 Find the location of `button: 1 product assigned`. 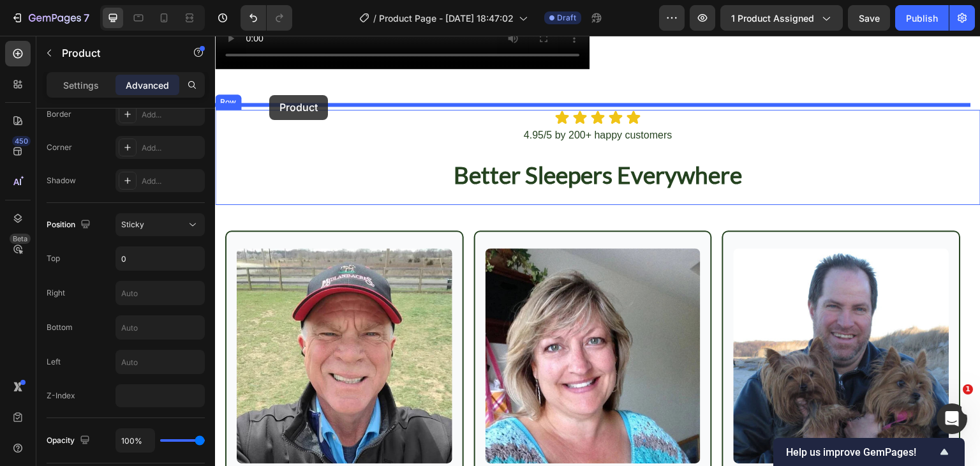

button: 1 product assigned is located at coordinates (782, 18).